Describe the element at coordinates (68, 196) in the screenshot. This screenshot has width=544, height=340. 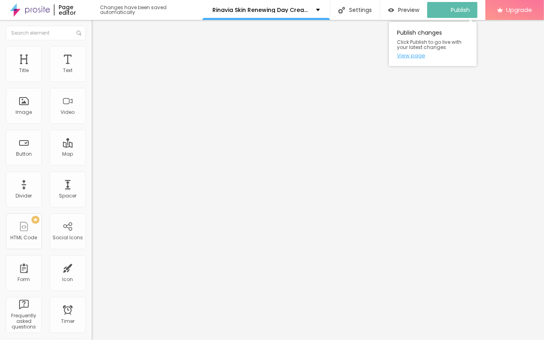
I see `div: Spacer` at that location.